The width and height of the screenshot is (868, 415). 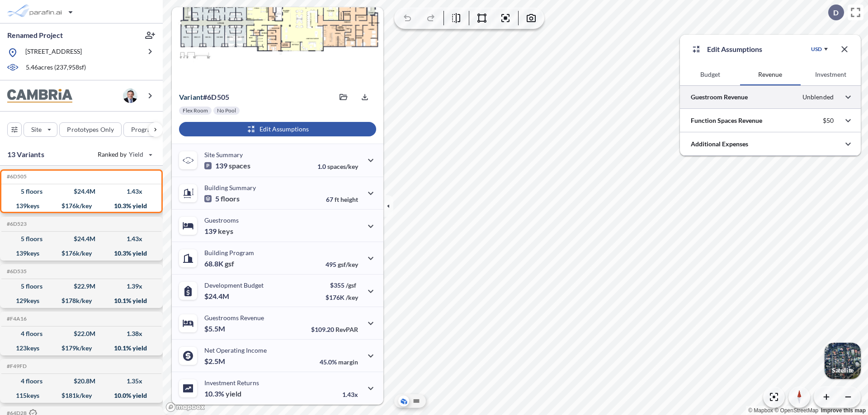 I want to click on a: Mapbox, so click(x=760, y=410).